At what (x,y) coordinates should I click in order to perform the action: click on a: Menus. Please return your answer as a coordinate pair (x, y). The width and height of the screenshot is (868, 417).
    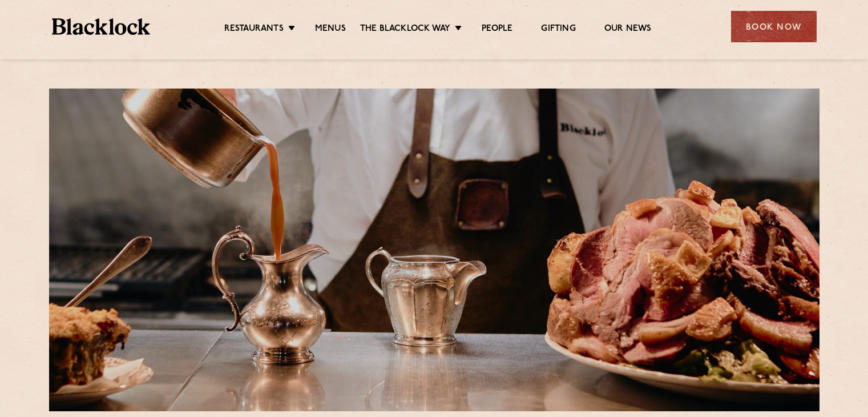
    Looking at the image, I should click on (330, 29).